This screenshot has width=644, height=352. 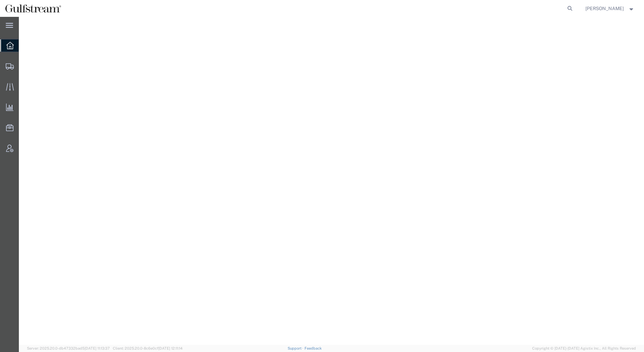 What do you see at coordinates (296, 348) in the screenshot?
I see `a: Support` at bounding box center [296, 348].